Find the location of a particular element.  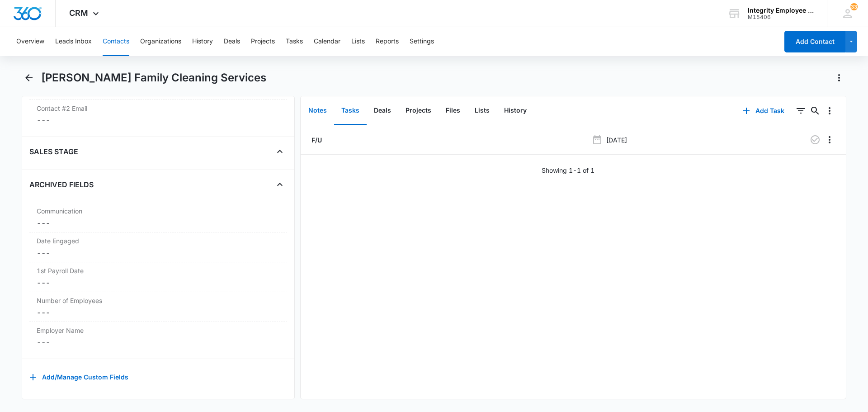

div: Employer Name--- is located at coordinates (158, 337).